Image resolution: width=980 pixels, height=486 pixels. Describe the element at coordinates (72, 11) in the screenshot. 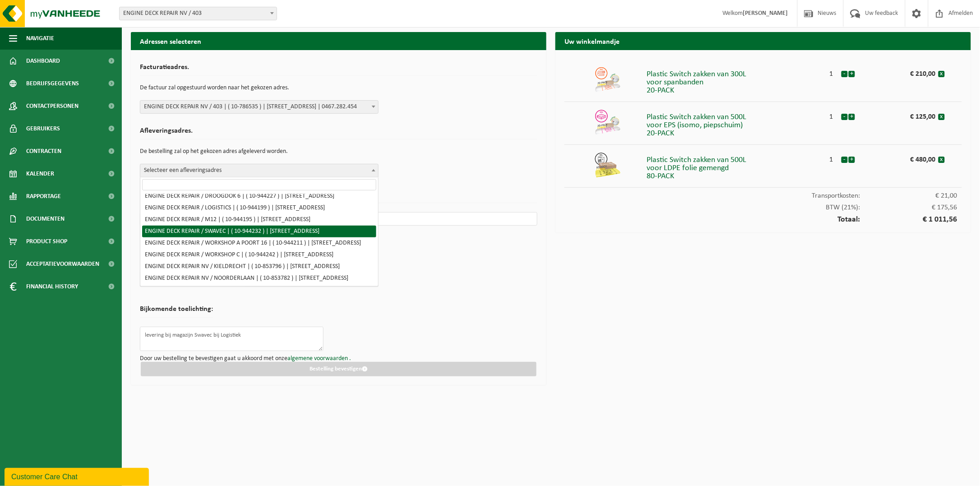

I see `div: Customer Care Chat` at that location.